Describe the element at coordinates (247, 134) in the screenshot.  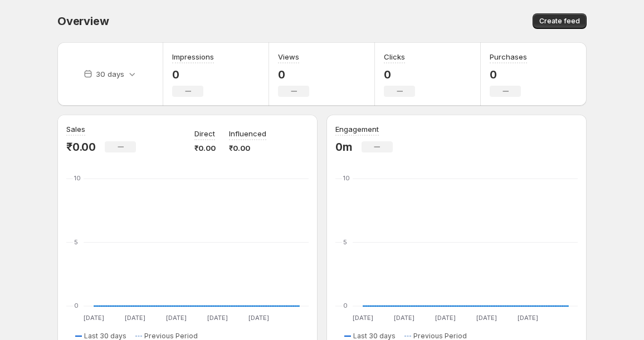
I see `p: Influenced` at that location.